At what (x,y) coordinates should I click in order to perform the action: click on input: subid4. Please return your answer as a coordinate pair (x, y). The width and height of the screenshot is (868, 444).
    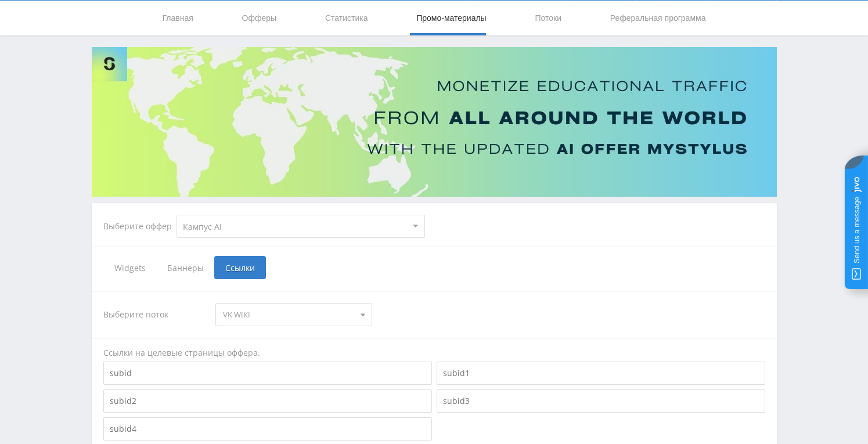
    Looking at the image, I should click on (268, 429).